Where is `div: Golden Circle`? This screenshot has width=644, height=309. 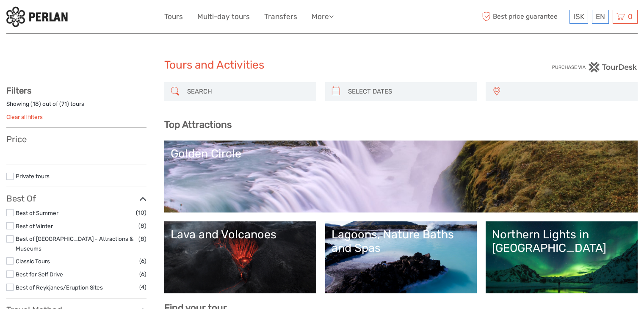 div: Golden Circle is located at coordinates (401, 154).